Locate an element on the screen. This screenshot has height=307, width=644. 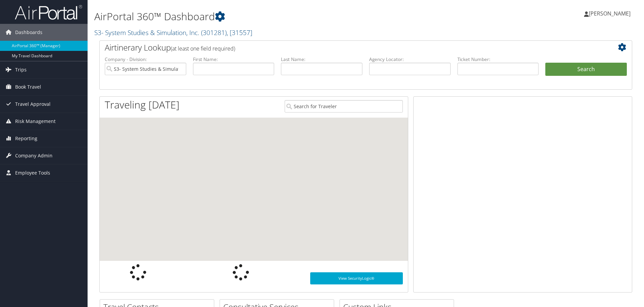
span: Risk Management is located at coordinates (35, 121).